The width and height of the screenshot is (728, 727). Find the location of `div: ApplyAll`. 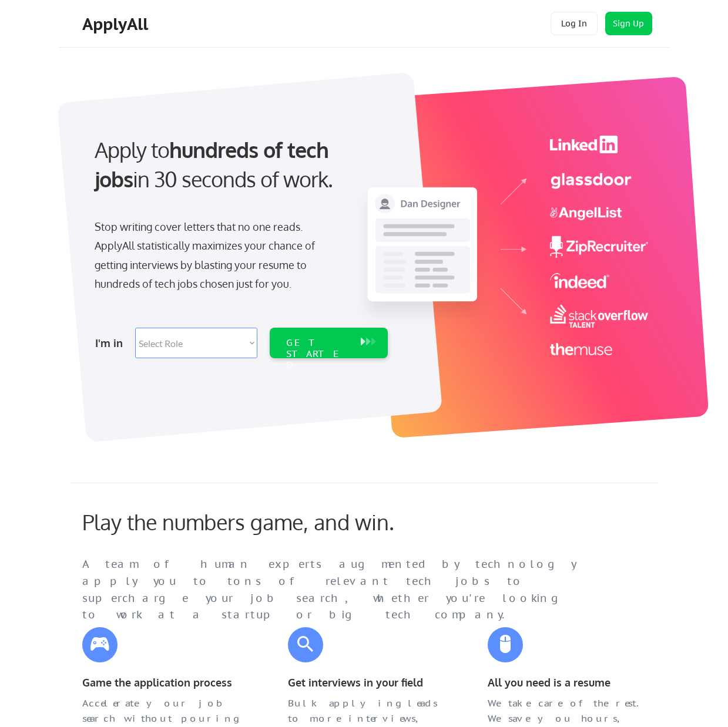

div: ApplyAll is located at coordinates (117, 24).